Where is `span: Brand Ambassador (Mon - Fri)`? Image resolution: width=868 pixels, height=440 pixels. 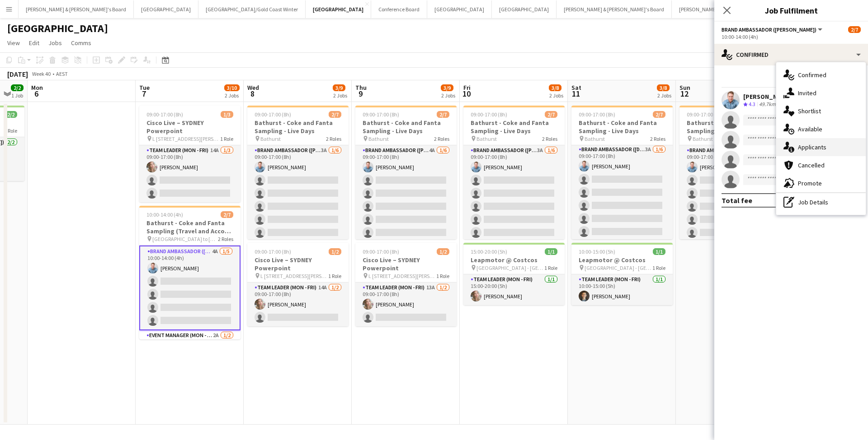
span: Brand Ambassador (Mon - Fri) is located at coordinates (769, 29).